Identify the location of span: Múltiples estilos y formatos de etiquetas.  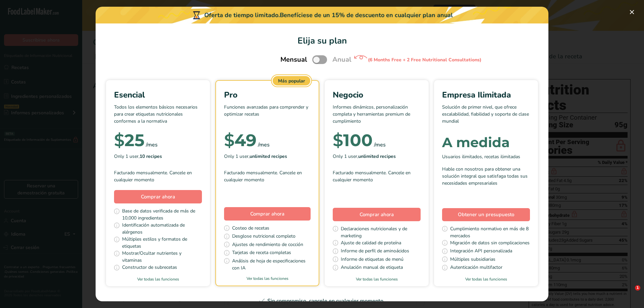
(162, 243).